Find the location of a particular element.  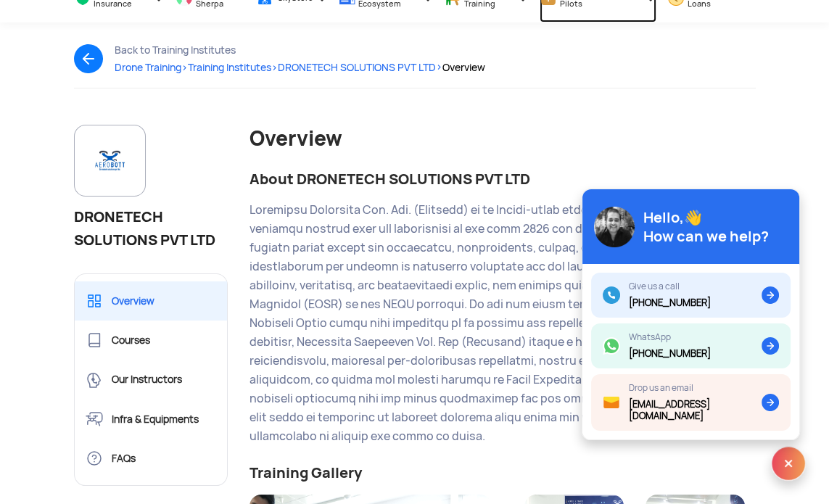

h1: DRONETECH SOLUTIONS PVT LTD is located at coordinates (151, 228).